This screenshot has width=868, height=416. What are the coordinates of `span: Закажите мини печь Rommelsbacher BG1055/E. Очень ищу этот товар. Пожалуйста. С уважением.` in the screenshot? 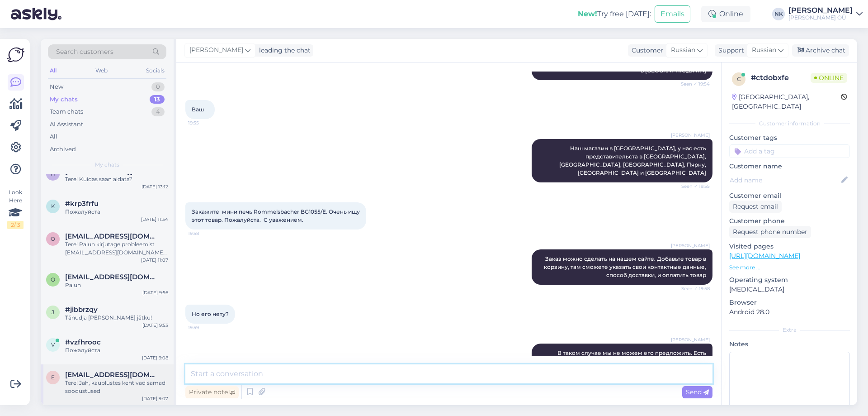 It's located at (276, 215).